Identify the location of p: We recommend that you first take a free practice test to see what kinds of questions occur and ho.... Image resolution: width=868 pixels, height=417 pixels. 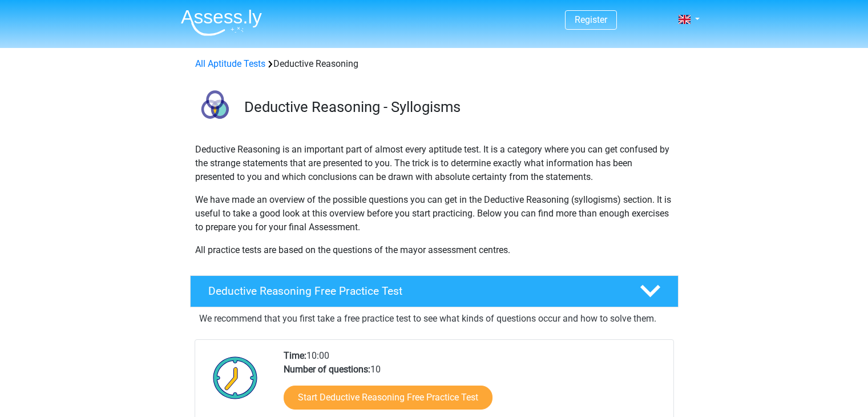
(434, 318).